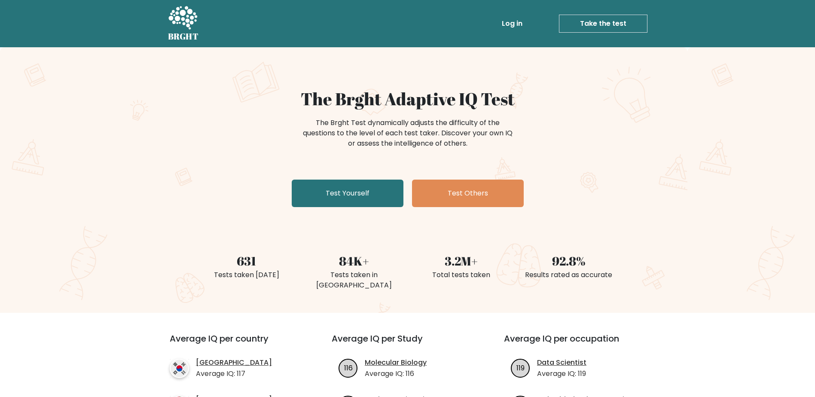 The width and height of the screenshot is (815, 397). Describe the element at coordinates (461, 275) in the screenshot. I see `div: Total tests taken` at that location.